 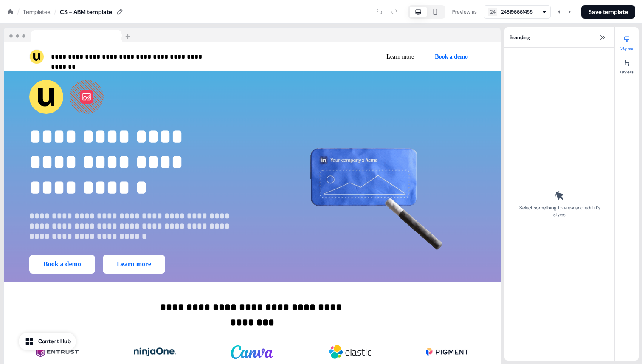 What do you see at coordinates (47, 341) in the screenshot?
I see `button: Content Hub` at bounding box center [47, 341].